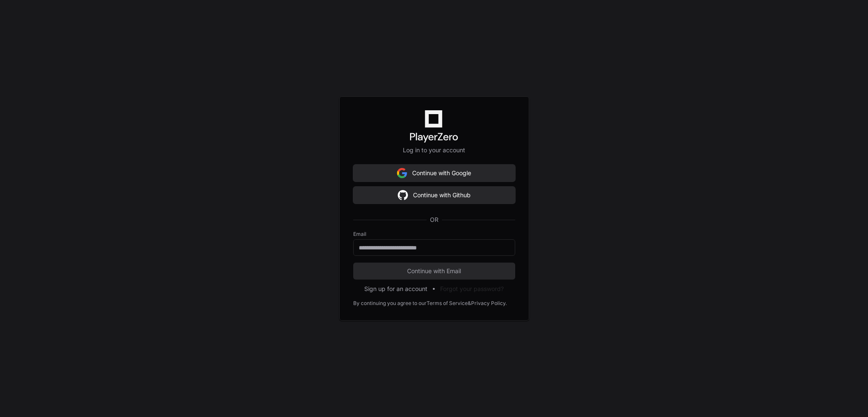  I want to click on button: Sign up for an account, so click(396, 289).